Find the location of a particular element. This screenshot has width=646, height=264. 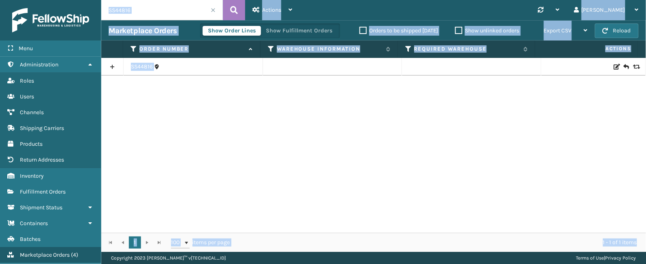

h3: Marketplace Orders is located at coordinates (143, 31).